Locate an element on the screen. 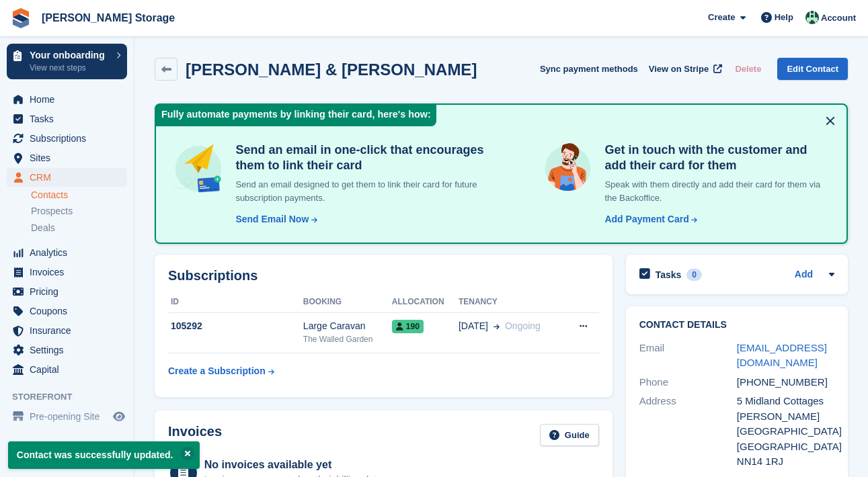 This screenshot has height=477, width=868. span: Help is located at coordinates (784, 18).